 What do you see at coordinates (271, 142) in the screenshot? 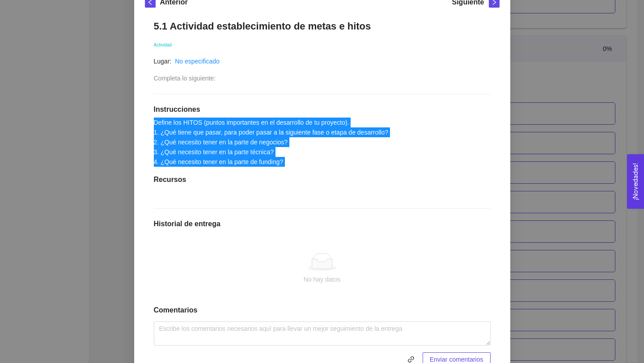
I see `span: Define los HITOS (puntos importantes en el desarrollo de tu proyecto). 1. ¿Qué tiene que pasar, p...` at bounding box center [271, 142].